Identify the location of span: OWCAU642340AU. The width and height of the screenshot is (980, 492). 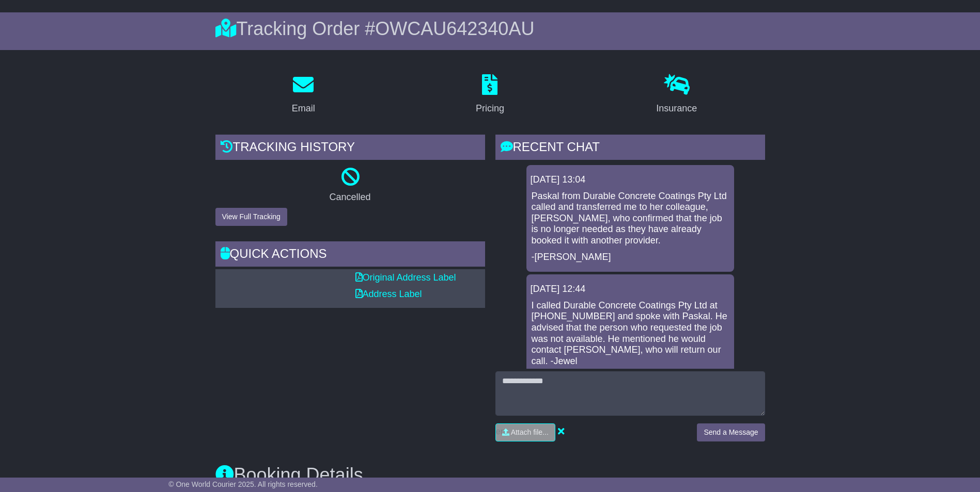
(454, 28).